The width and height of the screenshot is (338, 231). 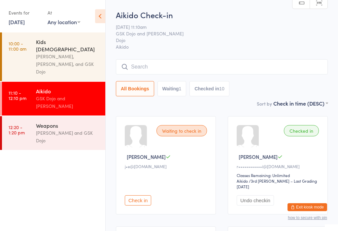 I want to click on div: Any location, so click(x=64, y=22).